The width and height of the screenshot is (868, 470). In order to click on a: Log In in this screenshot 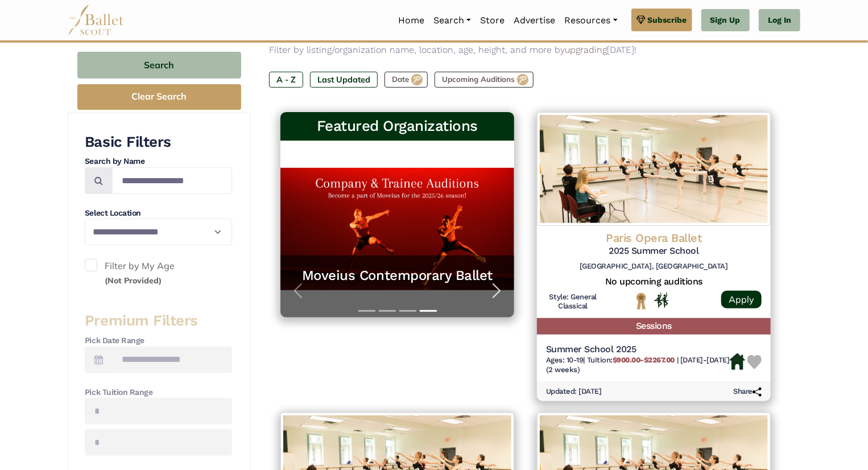, I will do `click(779, 21)`.